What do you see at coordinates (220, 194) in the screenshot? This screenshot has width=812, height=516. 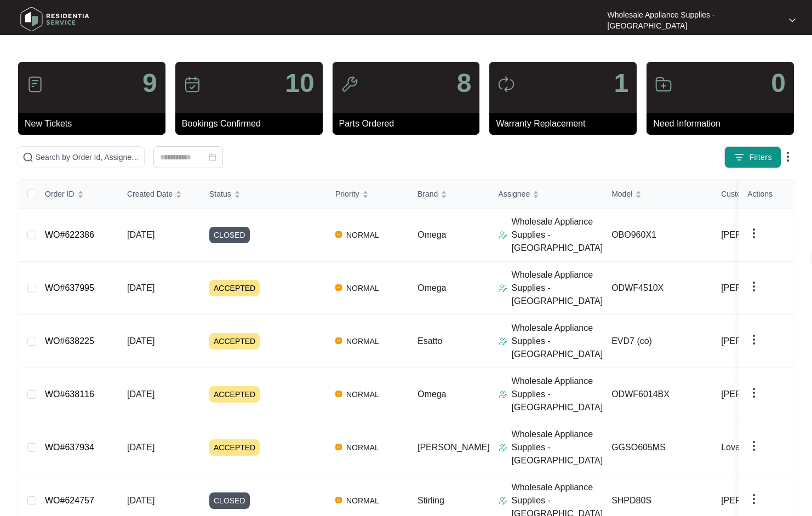 I see `span: Status` at bounding box center [220, 194].